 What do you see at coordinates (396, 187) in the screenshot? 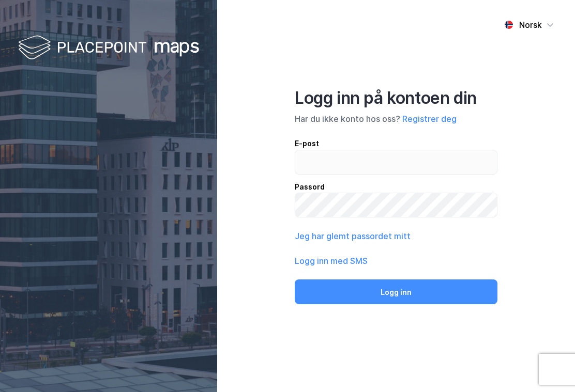
I see `div: Passord` at bounding box center [396, 187].